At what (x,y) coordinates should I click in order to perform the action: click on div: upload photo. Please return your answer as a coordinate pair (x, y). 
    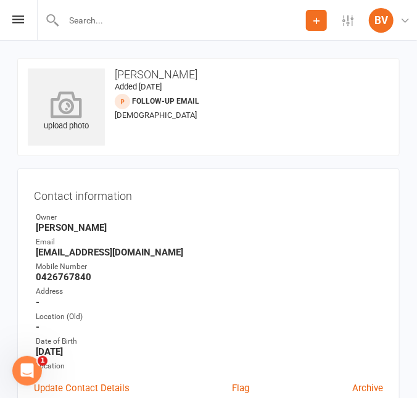
    Looking at the image, I should click on (66, 112).